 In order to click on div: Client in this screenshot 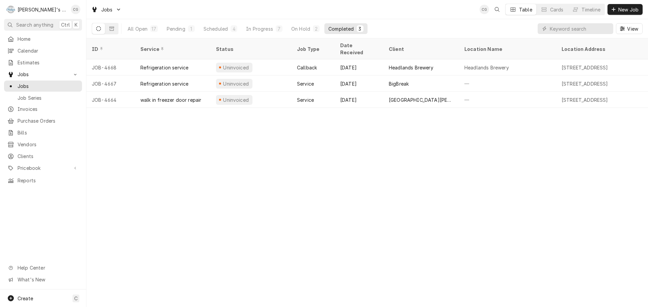, I will do `click(420, 49)`.